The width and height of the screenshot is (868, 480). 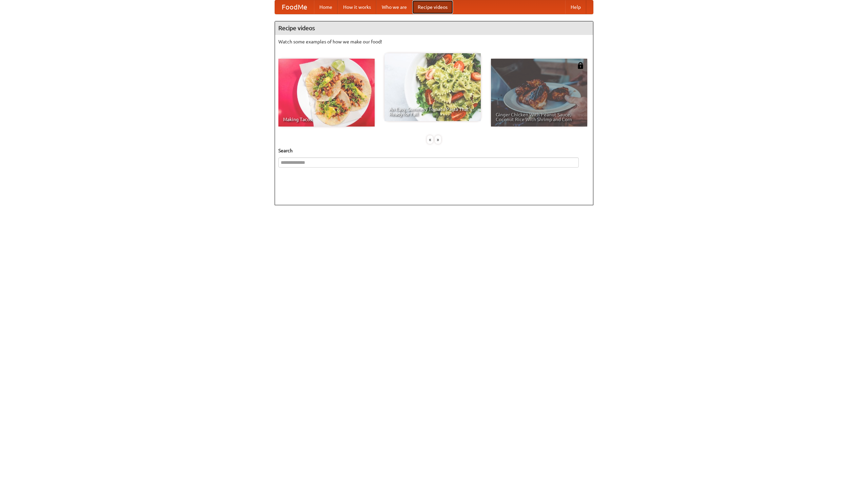 What do you see at coordinates (327, 92) in the screenshot?
I see `a: Making Tacos` at bounding box center [327, 92].